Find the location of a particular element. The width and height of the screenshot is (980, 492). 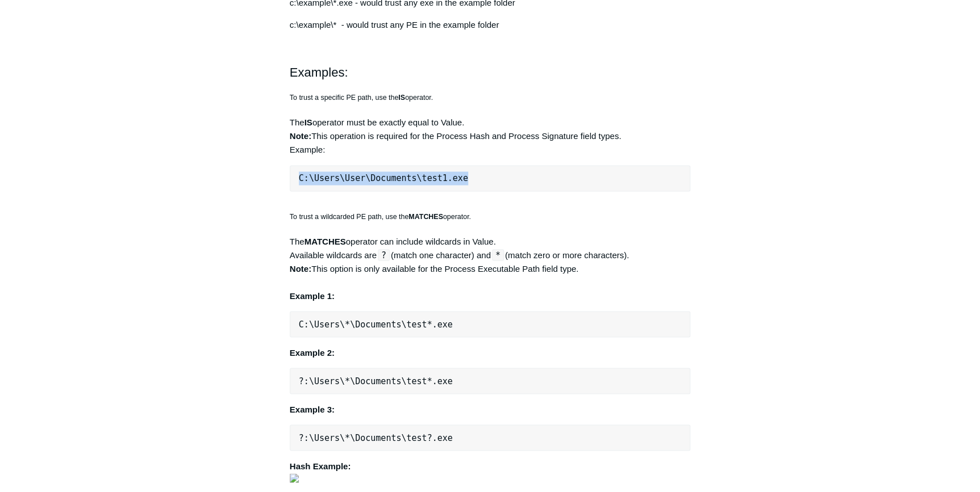

h2: Examples: is located at coordinates (490, 72).